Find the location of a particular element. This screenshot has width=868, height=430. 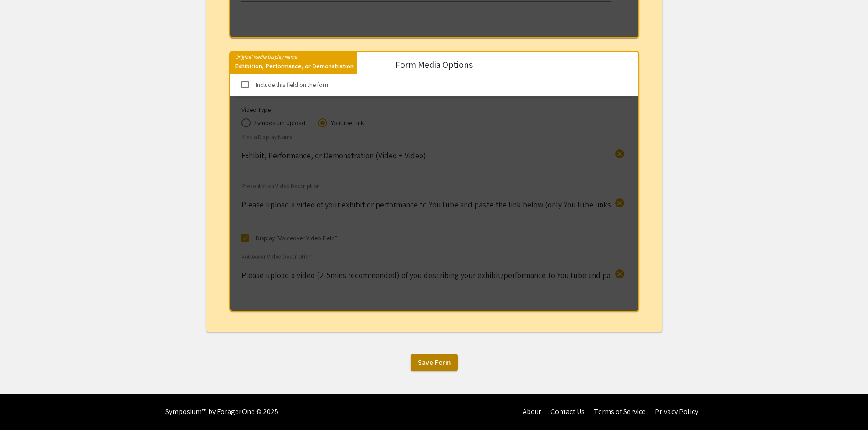

span: Save Form is located at coordinates (434, 362).